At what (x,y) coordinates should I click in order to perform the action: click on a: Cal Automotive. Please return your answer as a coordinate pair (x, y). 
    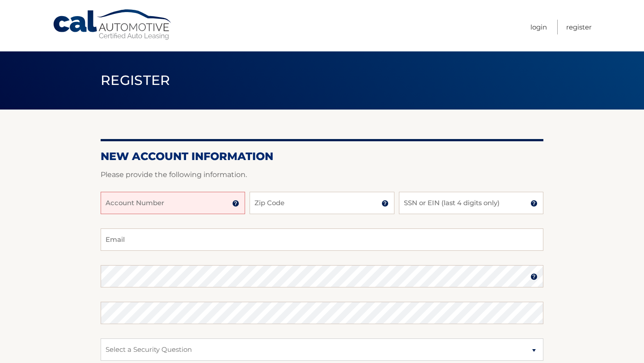
    Looking at the image, I should click on (113, 25).